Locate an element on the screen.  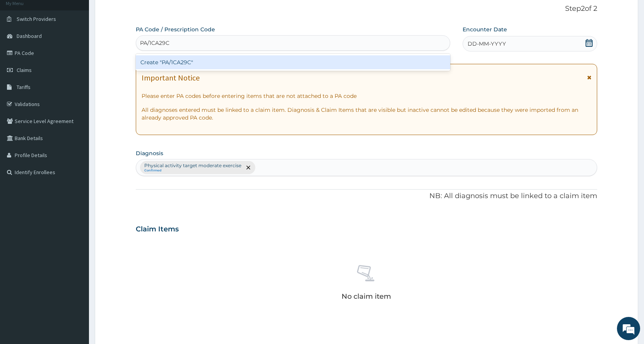
span: DD-MM-YYYY is located at coordinates (486, 44).